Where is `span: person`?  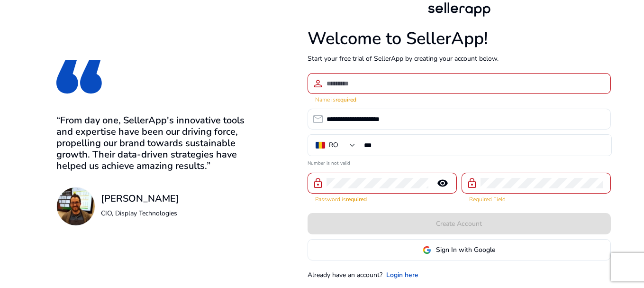
span: person is located at coordinates (318, 83).